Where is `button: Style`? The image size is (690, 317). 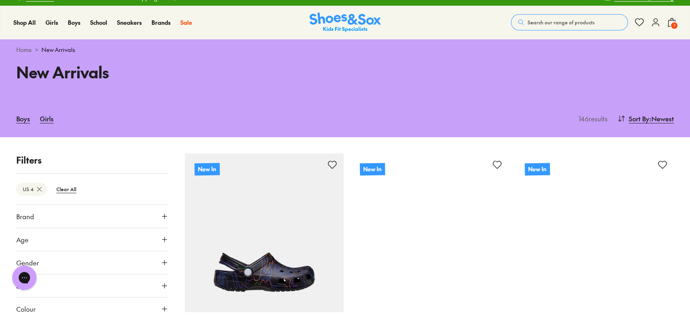 button: Style is located at coordinates (92, 286).